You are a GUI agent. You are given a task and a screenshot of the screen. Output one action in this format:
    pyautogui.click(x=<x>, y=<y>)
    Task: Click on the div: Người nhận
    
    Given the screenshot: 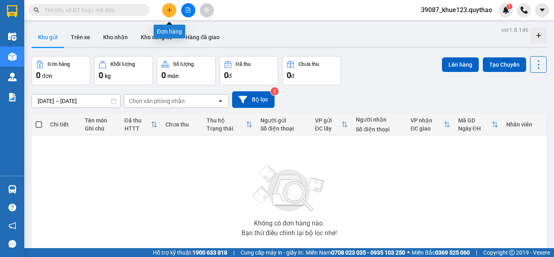 What is the action you would take?
    pyautogui.click(x=379, y=120)
    